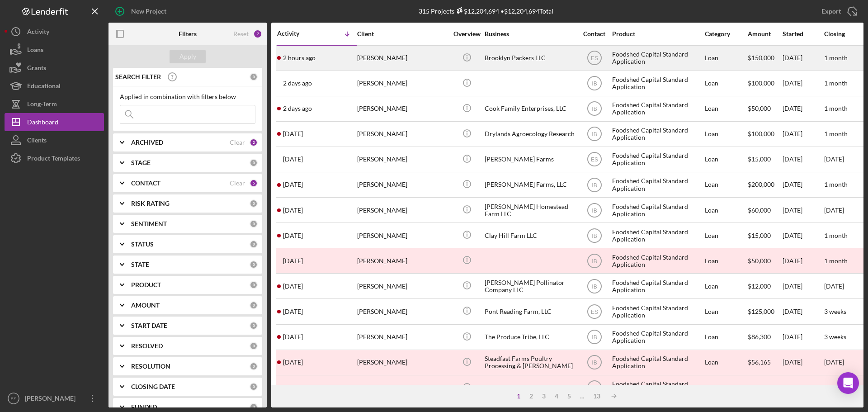  Describe the element at coordinates (146, 285) in the screenshot. I see `b: PRODUCT` at that location.